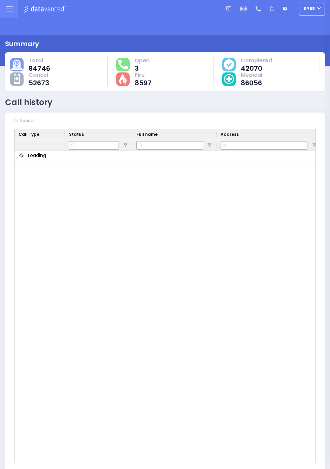 This screenshot has height=469, width=330. I want to click on input: Search, so click(69, 121).